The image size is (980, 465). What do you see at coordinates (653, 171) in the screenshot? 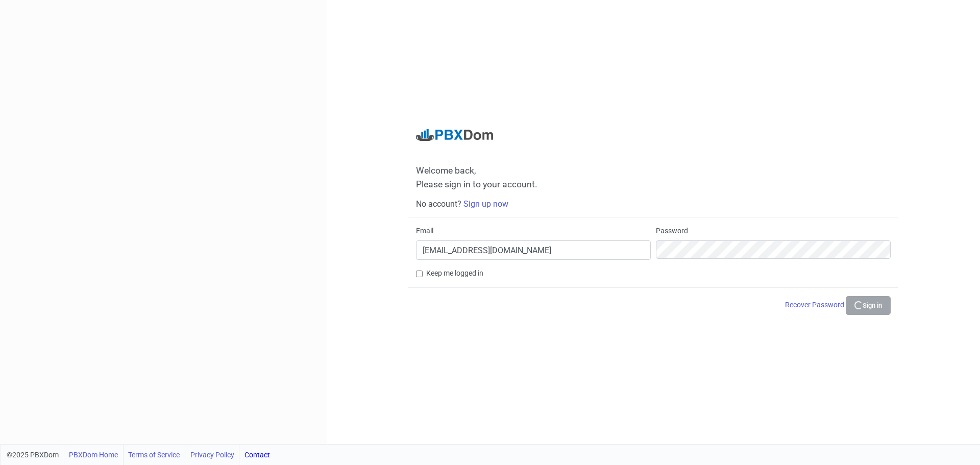
I see `span: Welcome back,` at bounding box center [653, 171].